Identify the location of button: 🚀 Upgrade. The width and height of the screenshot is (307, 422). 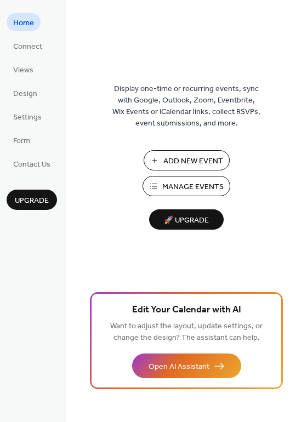
(186, 219).